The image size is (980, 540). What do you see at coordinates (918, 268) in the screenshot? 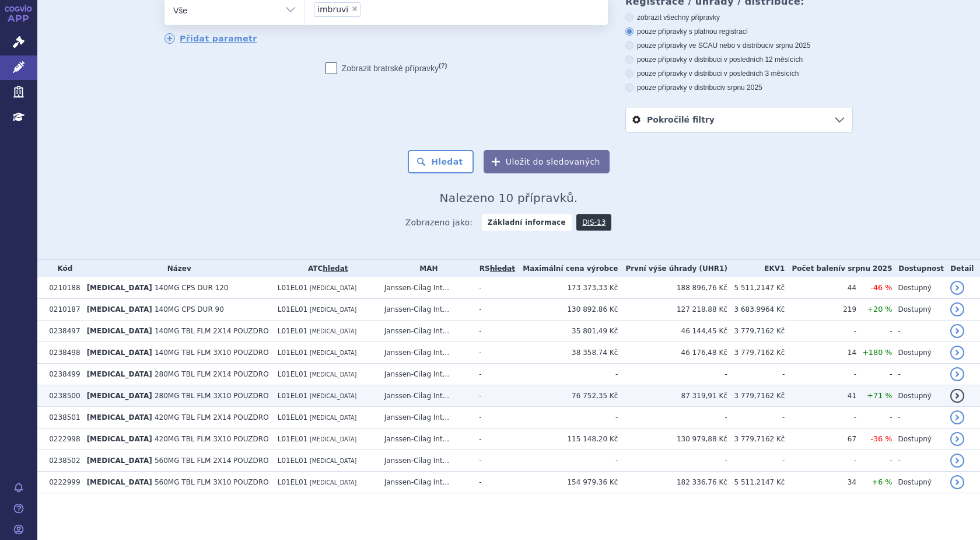
I see `th: Dostupnost` at bounding box center [918, 268].